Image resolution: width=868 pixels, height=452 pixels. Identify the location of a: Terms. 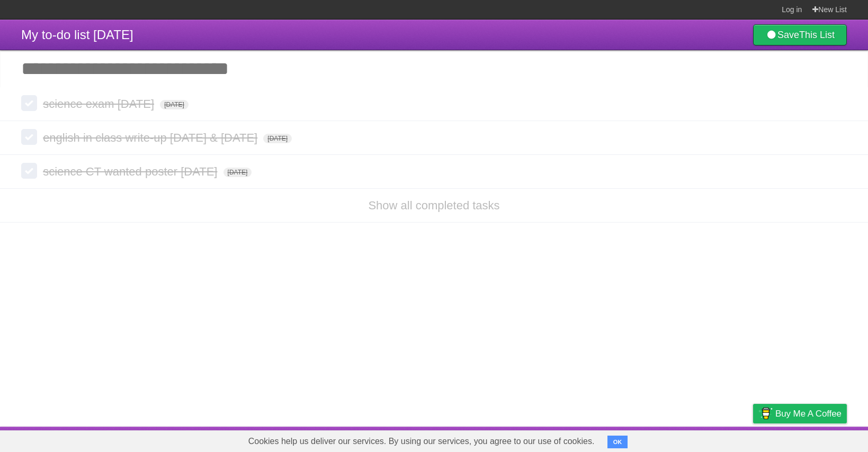
(715, 439).